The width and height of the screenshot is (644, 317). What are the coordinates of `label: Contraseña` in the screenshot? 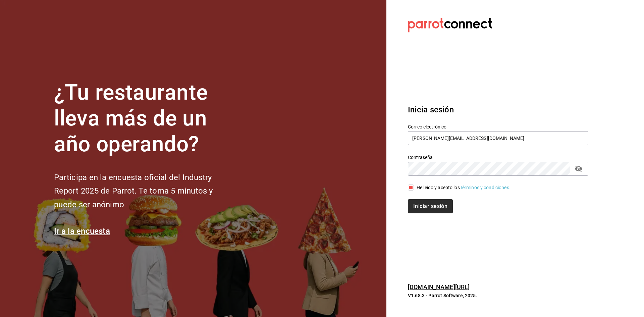 It's located at (498, 158).